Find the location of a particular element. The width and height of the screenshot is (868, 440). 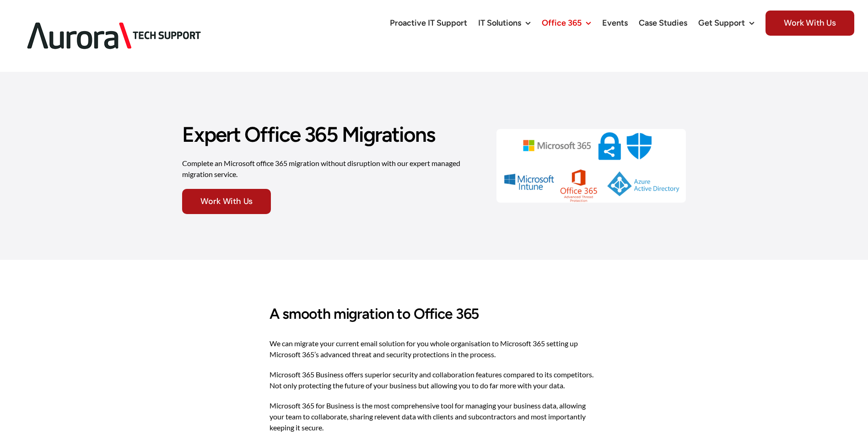

p: Complete an Microsoft office 365 migration without disruption with our expert managed migration s... is located at coordinates (329, 169).